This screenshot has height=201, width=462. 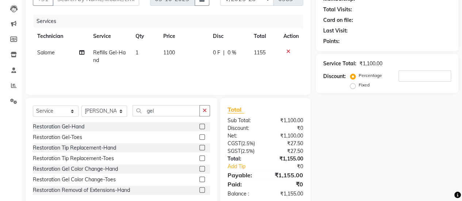 I want to click on span: 1100, so click(x=169, y=53).